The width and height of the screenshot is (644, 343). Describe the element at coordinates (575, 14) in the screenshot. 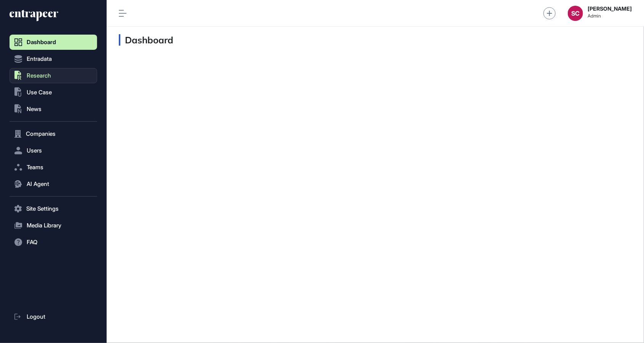

I see `button: SC` at that location.